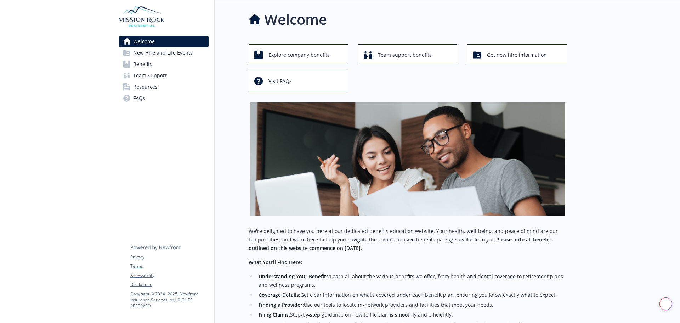 The width and height of the screenshot is (680, 323). Describe the element at coordinates (143, 64) in the screenshot. I see `span: Benefits` at that location.